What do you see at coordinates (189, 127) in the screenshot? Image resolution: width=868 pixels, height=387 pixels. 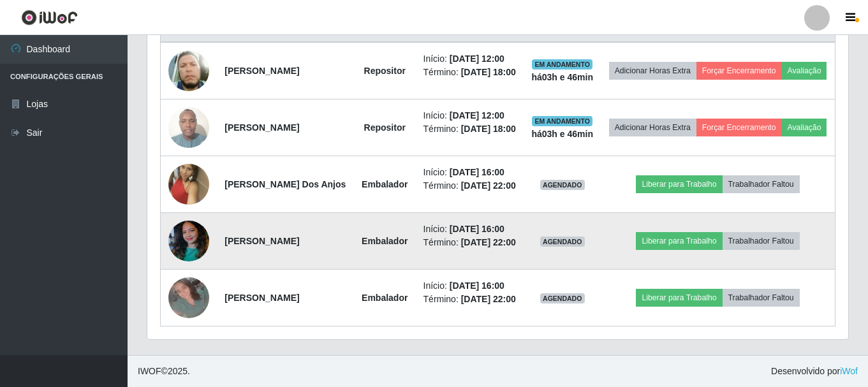 I see `img: 1746382932878.jpeg` at bounding box center [189, 127].